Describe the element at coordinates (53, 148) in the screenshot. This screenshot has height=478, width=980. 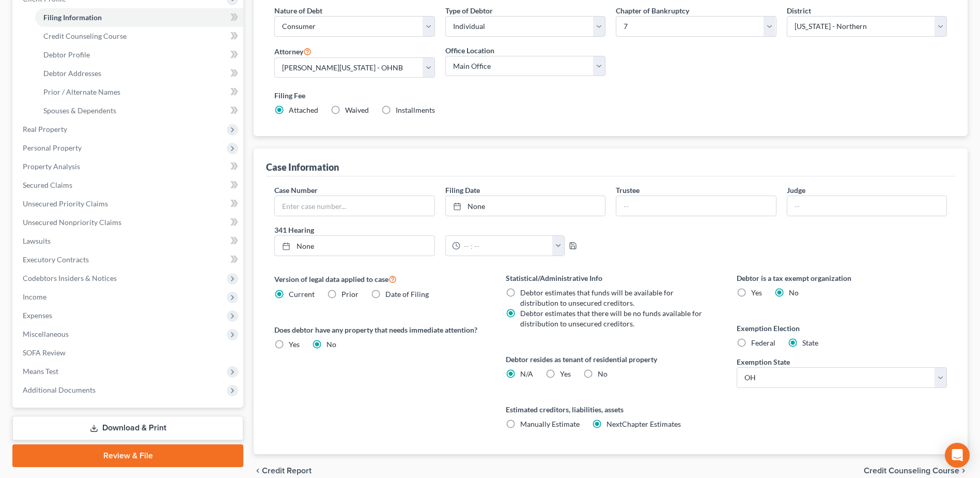
I see `span: Personal Property` at that location.